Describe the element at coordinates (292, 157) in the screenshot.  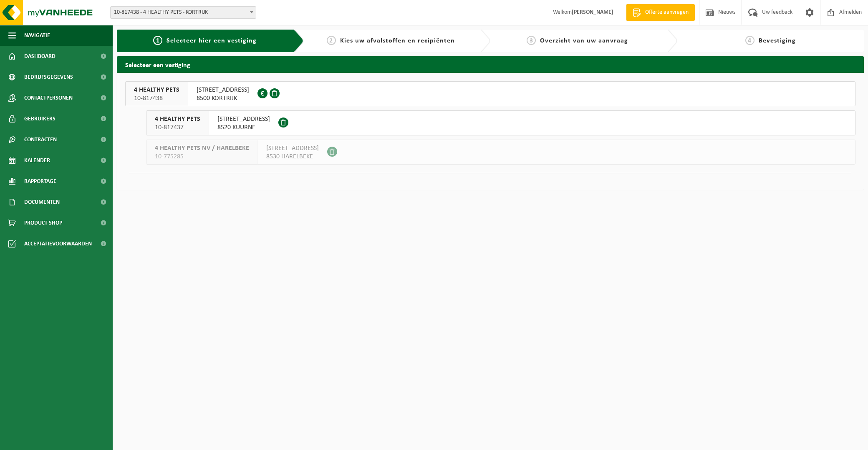
I see `span: 8530 HARELBEKE` at that location.